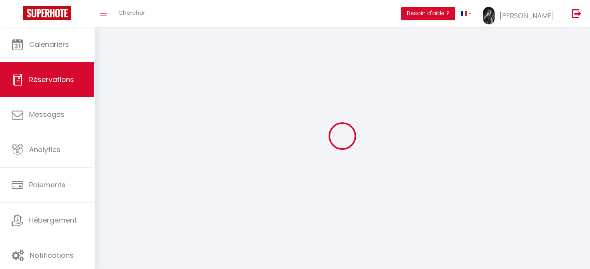 The image size is (590, 269). What do you see at coordinates (47, 185) in the screenshot?
I see `span: Paiements` at bounding box center [47, 185].